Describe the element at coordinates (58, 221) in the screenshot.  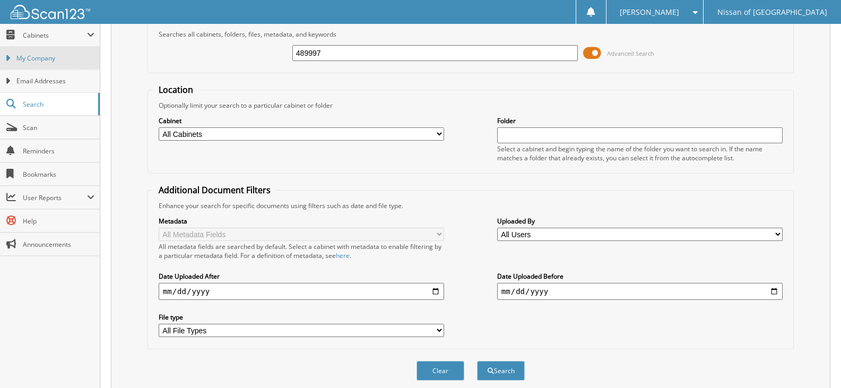
I see `span: Help` at that location.